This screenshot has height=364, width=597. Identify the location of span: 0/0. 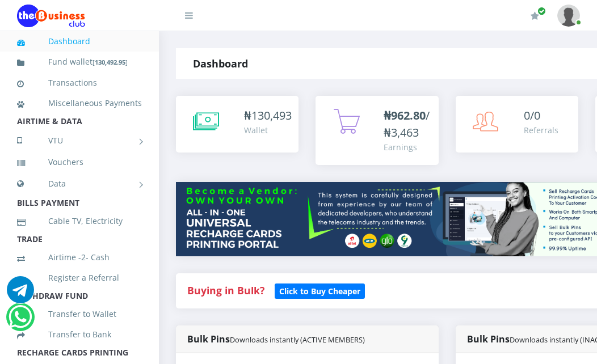
(532, 115).